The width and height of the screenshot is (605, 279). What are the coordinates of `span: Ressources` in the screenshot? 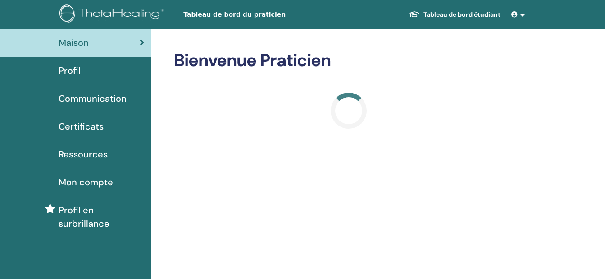 It's located at (83, 154).